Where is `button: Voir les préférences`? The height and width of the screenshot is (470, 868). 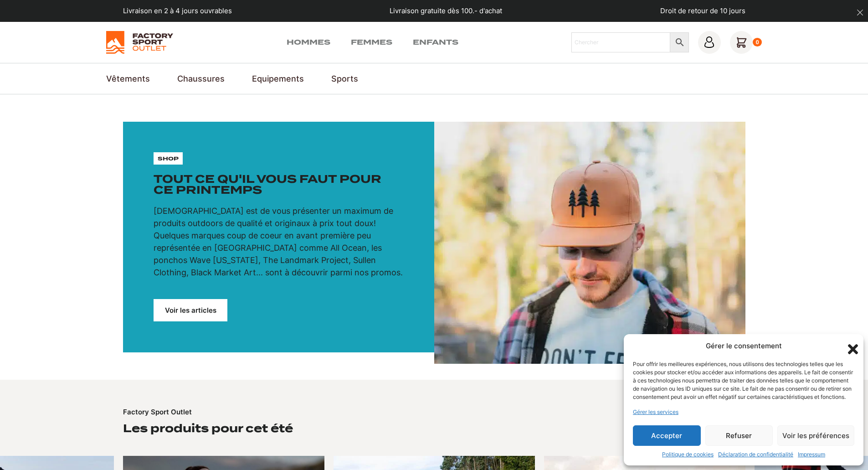 button: Voir les préférences is located at coordinates (815, 435).